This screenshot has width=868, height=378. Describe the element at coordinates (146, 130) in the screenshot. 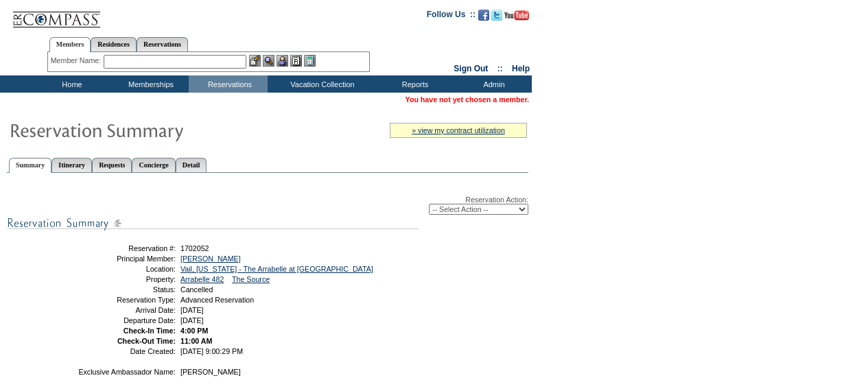

I see `img: Reservaton Summary` at that location.